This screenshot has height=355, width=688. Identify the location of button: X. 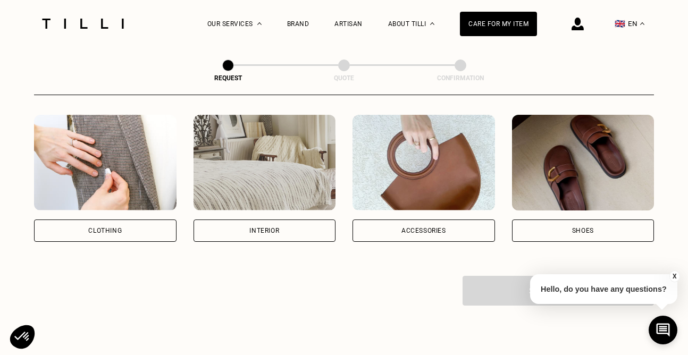
(675, 277).